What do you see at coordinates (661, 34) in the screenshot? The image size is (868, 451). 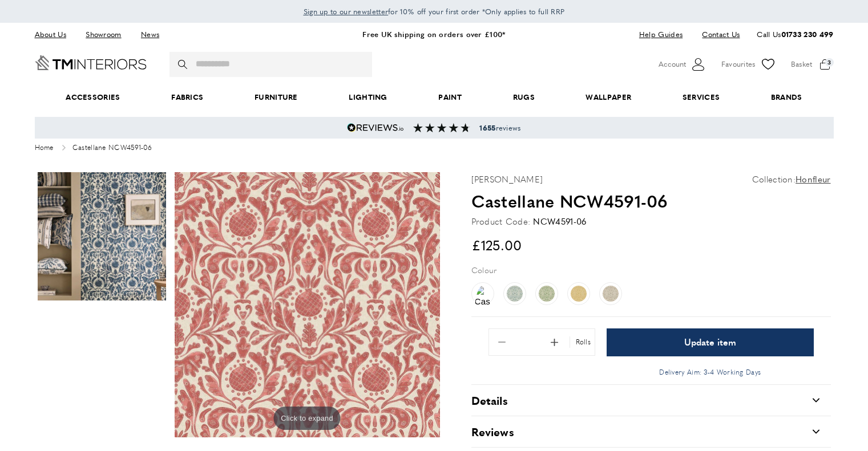 I see `a: Help Guides` at bounding box center [661, 34].